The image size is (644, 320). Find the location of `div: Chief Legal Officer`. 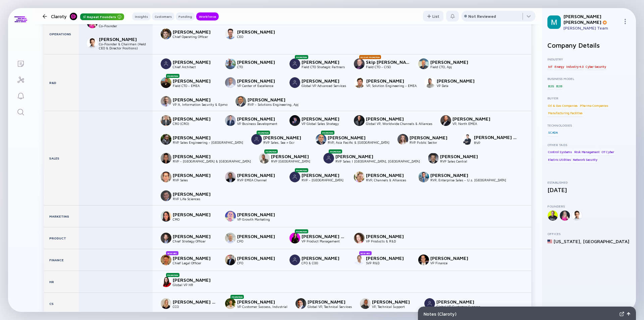

div: Chief Legal Officer is located at coordinates (195, 263).